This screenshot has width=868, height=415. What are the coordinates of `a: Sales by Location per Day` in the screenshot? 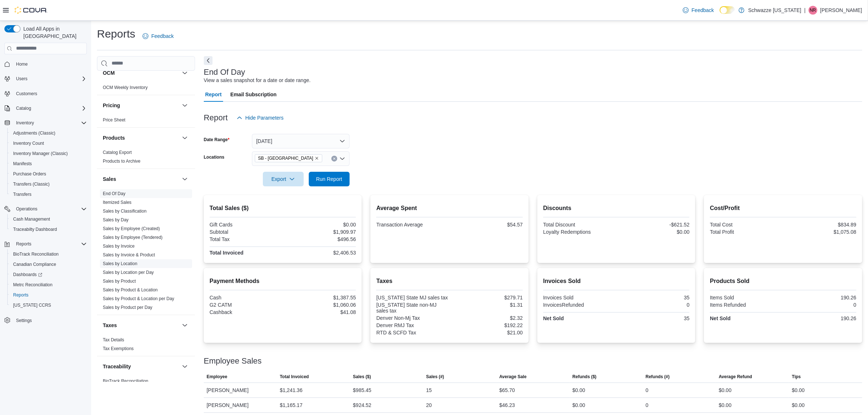 It's located at (128, 272).